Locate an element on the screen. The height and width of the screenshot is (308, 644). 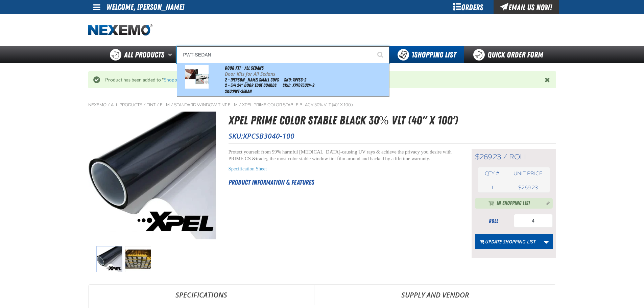
strong: 1 is located at coordinates (413, 55).